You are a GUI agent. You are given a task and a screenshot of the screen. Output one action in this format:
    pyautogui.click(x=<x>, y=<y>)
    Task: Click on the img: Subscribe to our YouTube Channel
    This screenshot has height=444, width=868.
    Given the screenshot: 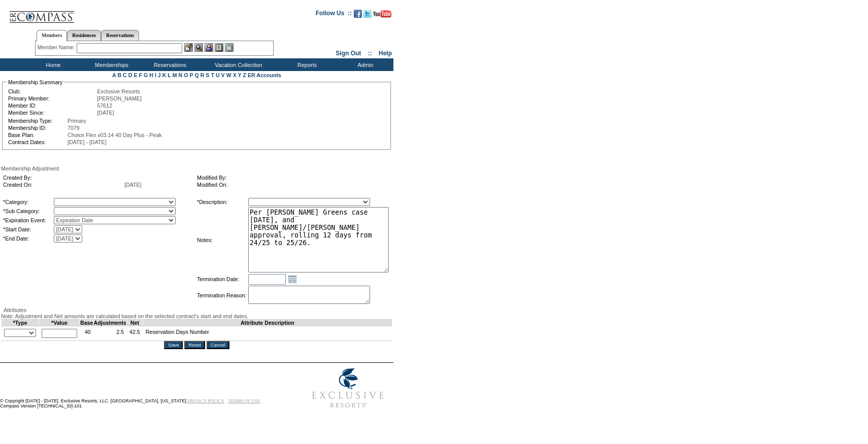 What is the action you would take?
    pyautogui.click(x=382, y=14)
    